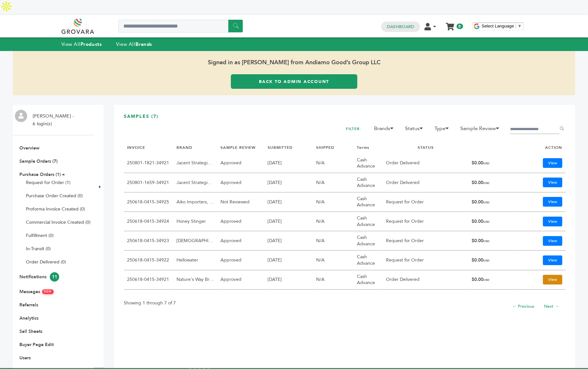  I want to click on span: Select Language, so click(498, 26).